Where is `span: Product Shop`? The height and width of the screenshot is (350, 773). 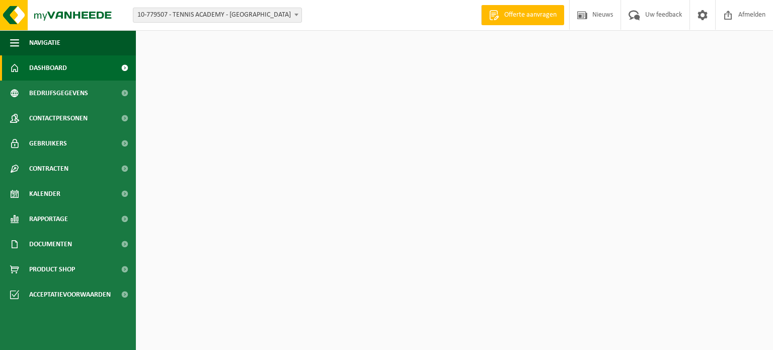 span: Product Shop is located at coordinates (52, 269).